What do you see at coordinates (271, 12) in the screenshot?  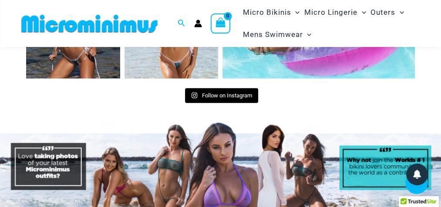 I see `a: Micro BikinisMenu ToggleMenu Toggle` at bounding box center [271, 12].